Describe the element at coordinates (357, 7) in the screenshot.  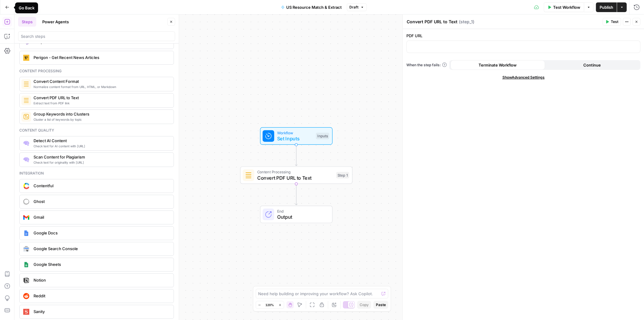
I see `button: Draft` at that location.